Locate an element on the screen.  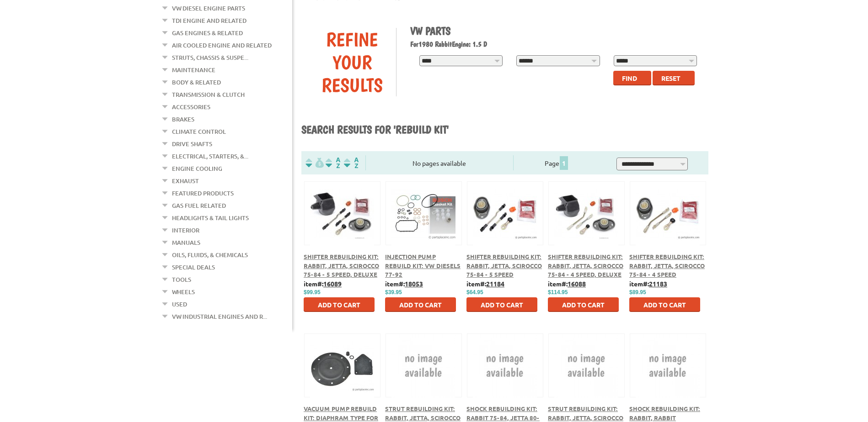
button: Reset is located at coordinates (673, 78).